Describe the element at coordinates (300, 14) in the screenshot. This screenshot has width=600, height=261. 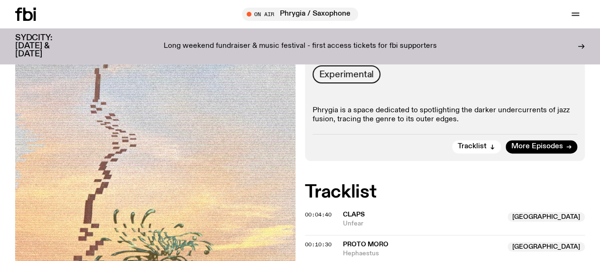
I see `button: On AirPhrygia / Saxophone` at that location.